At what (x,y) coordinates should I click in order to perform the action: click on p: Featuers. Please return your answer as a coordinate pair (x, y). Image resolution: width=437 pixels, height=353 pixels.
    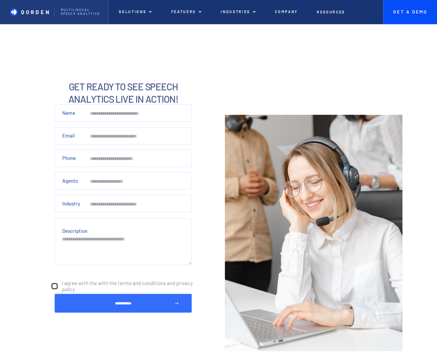
    Looking at the image, I should click on (183, 12).